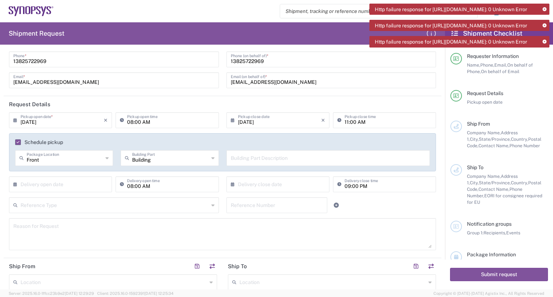 This screenshot has height=297, width=553. Describe the element at coordinates (22, 266) in the screenshot. I see `h2: Ship From` at that location.